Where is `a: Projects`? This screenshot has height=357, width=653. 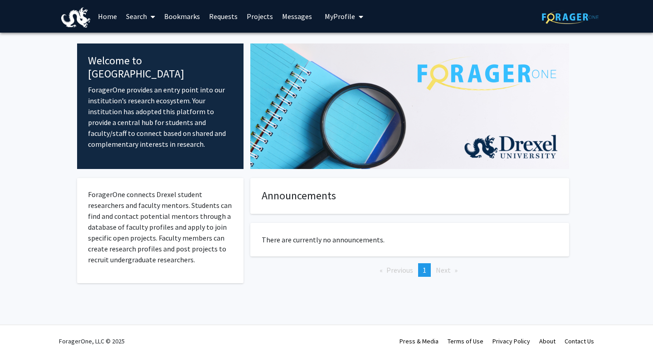
a: Projects is located at coordinates (260, 16).